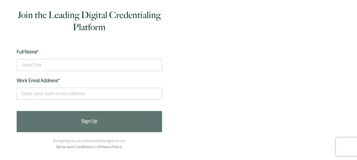 This screenshot has width=357, height=160. What do you see at coordinates (89, 65) in the screenshot?
I see `input: Jane Doe` at bounding box center [89, 65].